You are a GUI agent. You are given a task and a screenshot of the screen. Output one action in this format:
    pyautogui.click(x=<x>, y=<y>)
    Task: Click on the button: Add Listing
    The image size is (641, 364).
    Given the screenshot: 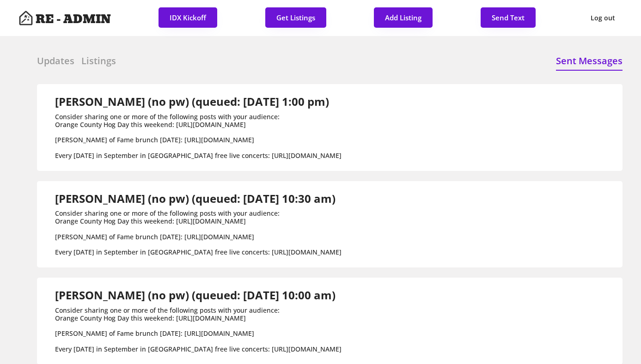 What is the action you would take?
    pyautogui.click(x=403, y=18)
    